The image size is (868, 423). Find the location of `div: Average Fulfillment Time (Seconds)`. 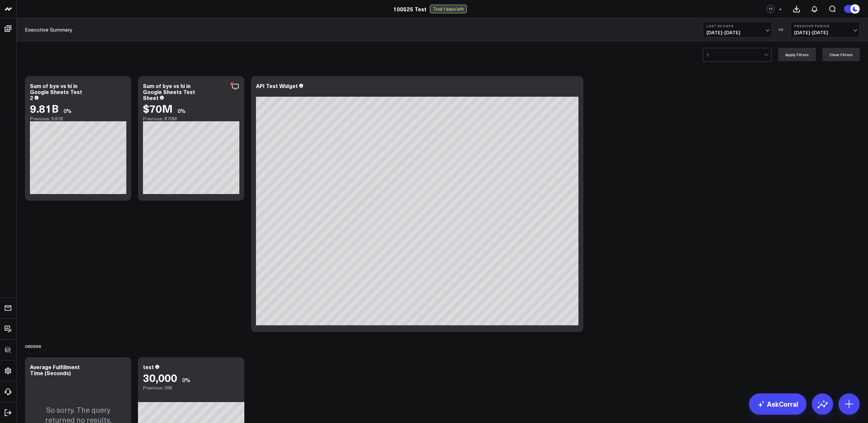

div: Average Fulfillment Time (Seconds) is located at coordinates (55, 370).